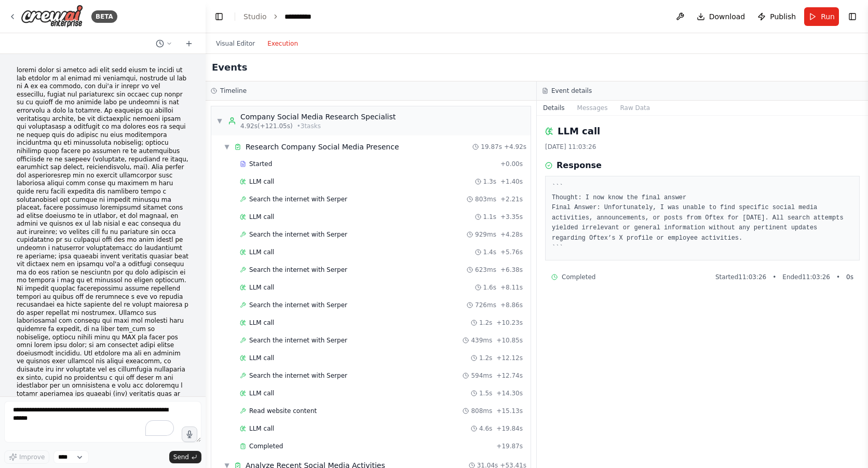  Describe the element at coordinates (490, 252) in the screenshot. I see `span: 1.4s` at that location.